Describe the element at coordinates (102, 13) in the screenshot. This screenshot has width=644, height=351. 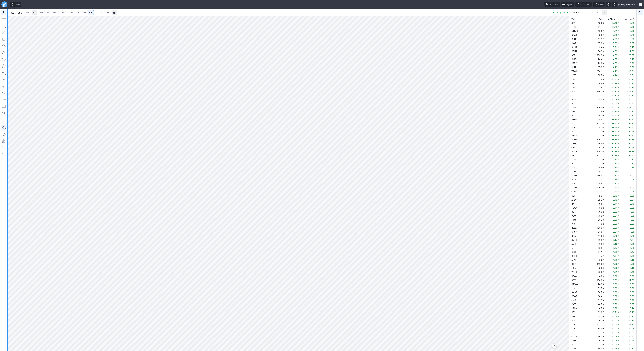
I see `a: W` at that location.